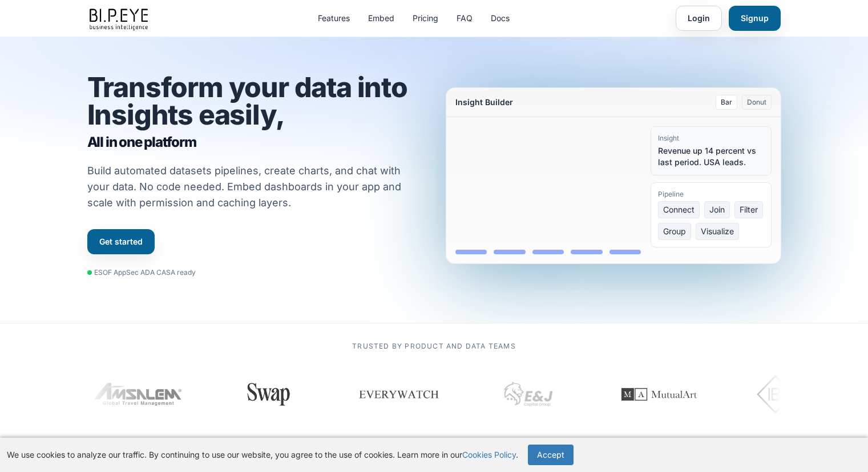 This screenshot has width=868, height=472. Describe the element at coordinates (699, 18) in the screenshot. I see `a: Login` at that location.